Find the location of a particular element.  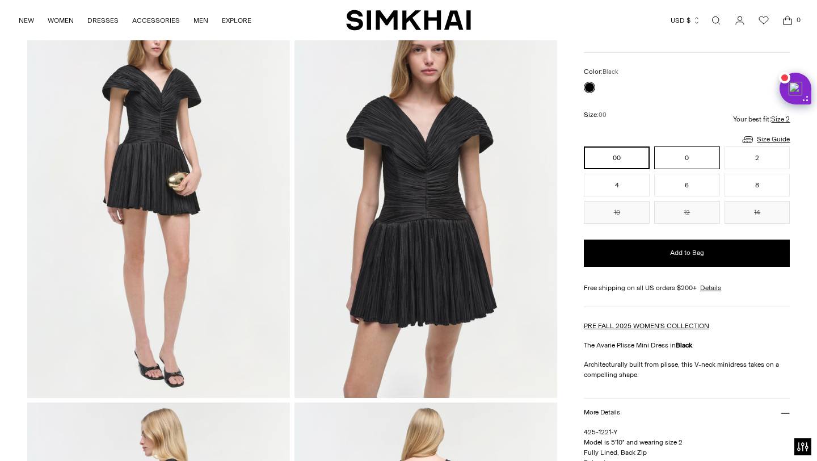

span: Add to Bag is located at coordinates (687, 252).